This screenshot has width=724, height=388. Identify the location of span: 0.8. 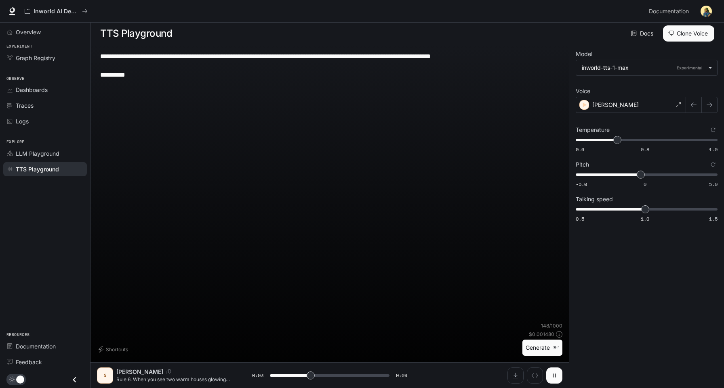
(645, 149).